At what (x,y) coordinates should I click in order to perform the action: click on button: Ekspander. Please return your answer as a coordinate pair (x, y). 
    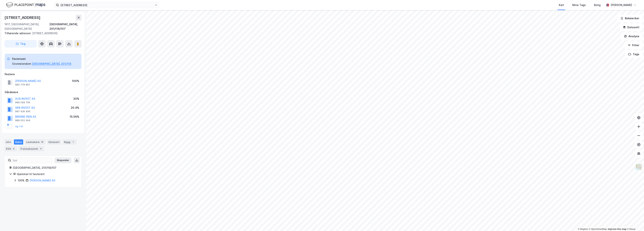
    Looking at the image, I should click on (63, 161).